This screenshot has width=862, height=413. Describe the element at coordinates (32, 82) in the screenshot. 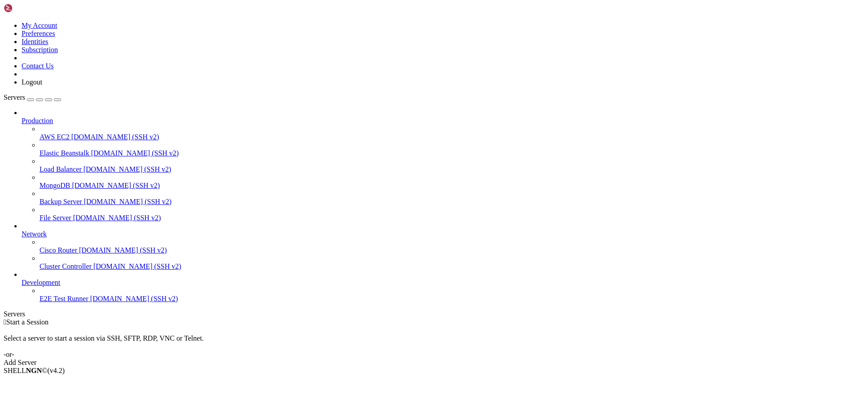

I see `a: Logout` at that location.